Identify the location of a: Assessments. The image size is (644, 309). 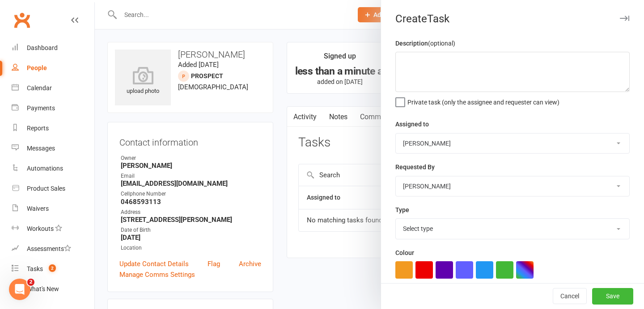
(53, 249).